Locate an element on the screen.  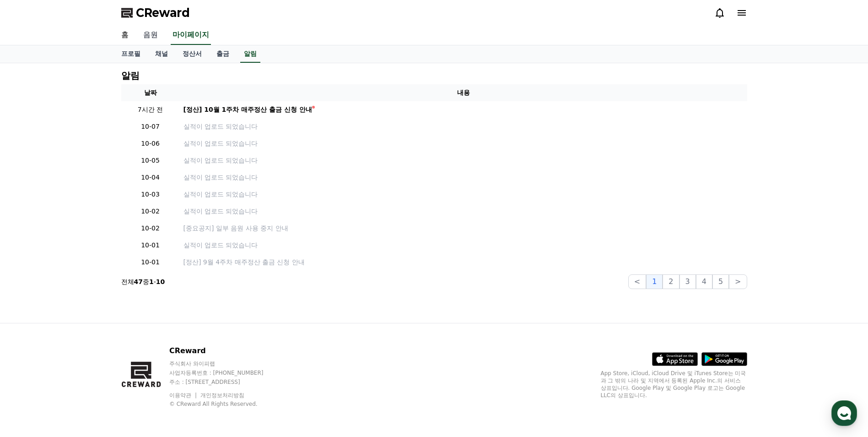
a: 출금 is located at coordinates (223, 54).